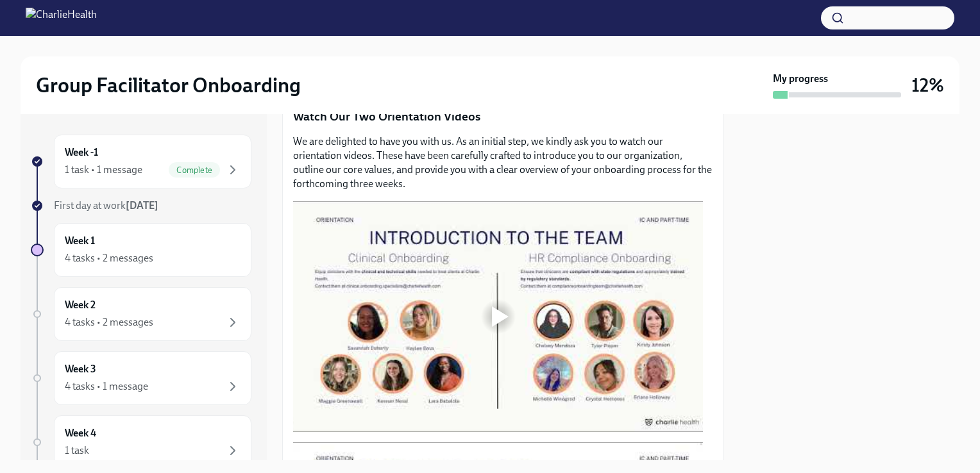 The image size is (980, 473). Describe the element at coordinates (141, 442) in the screenshot. I see `a: Week 41 task` at that location.